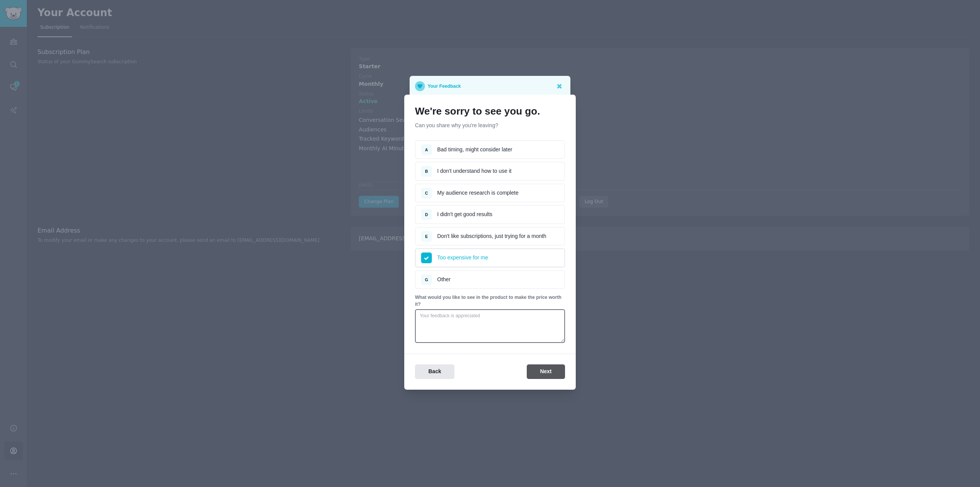 This screenshot has width=980, height=487. I want to click on h1: We're sorry to see you go., so click(490, 111).